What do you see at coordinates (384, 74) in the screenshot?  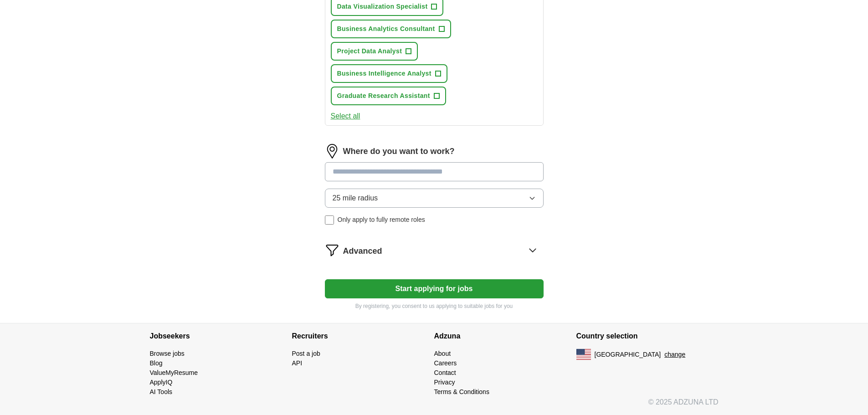 I see `span: Business Intelligence Analyst` at bounding box center [384, 74].